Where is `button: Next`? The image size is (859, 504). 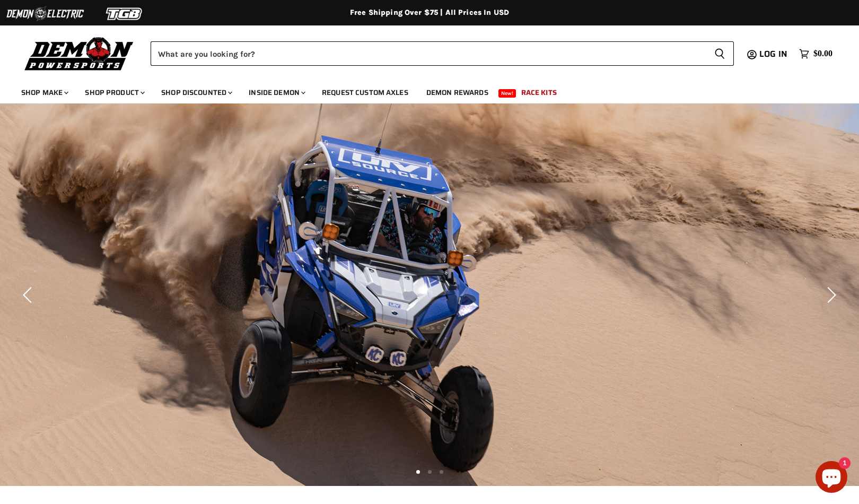
button: Next is located at coordinates (830, 294).